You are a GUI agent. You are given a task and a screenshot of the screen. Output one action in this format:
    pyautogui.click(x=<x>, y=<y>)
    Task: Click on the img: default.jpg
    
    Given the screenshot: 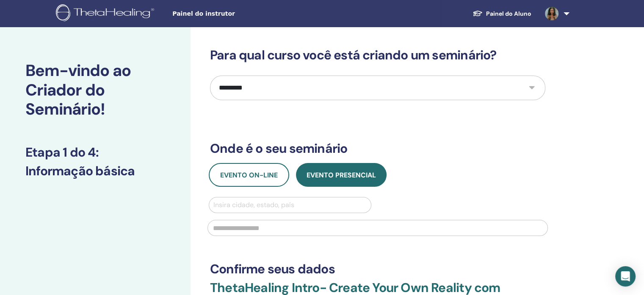 What is the action you would take?
    pyautogui.click(x=552, y=14)
    